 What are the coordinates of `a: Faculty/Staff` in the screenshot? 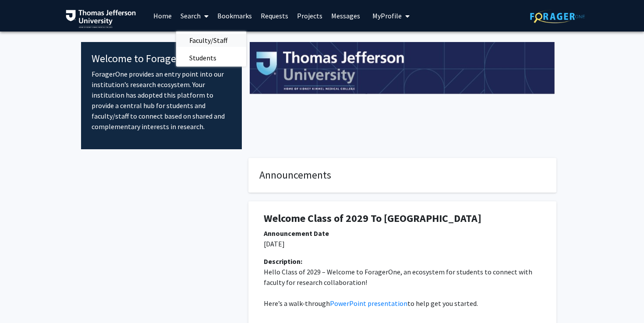 It's located at (211, 40).